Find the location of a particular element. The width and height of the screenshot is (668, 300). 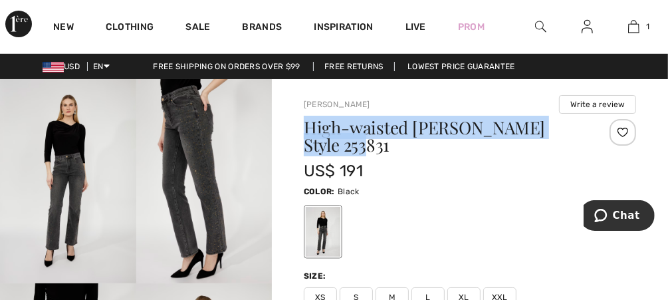

a: Sale is located at coordinates (198, 28).